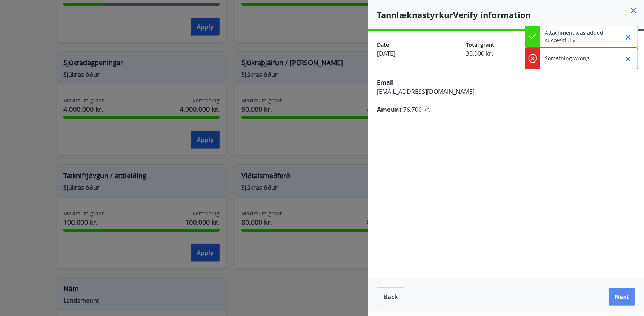  What do you see at coordinates (622, 297) in the screenshot?
I see `button: Next` at bounding box center [622, 297].